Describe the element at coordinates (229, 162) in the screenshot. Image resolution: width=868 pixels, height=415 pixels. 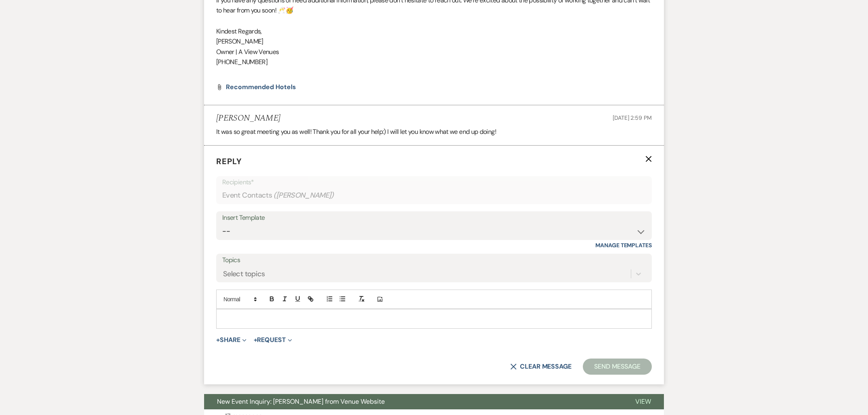
I see `span: Reply` at that location.